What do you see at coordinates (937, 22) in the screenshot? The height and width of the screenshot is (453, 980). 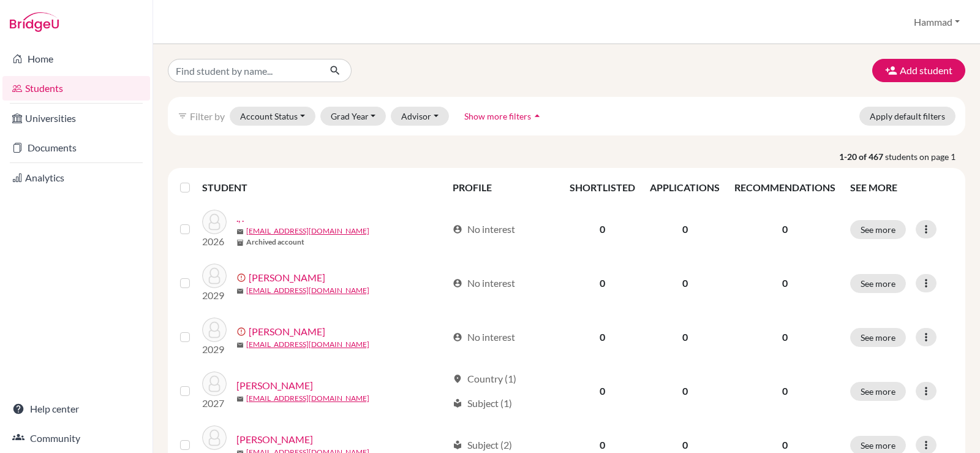 I see `button: Hammad` at bounding box center [937, 22].